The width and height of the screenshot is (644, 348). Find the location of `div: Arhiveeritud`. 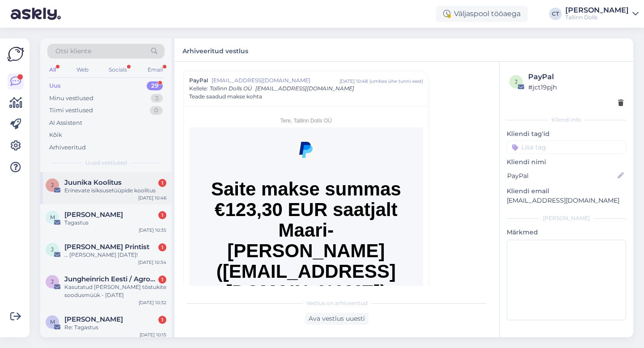

div: Arhiveeritud is located at coordinates (67, 148).